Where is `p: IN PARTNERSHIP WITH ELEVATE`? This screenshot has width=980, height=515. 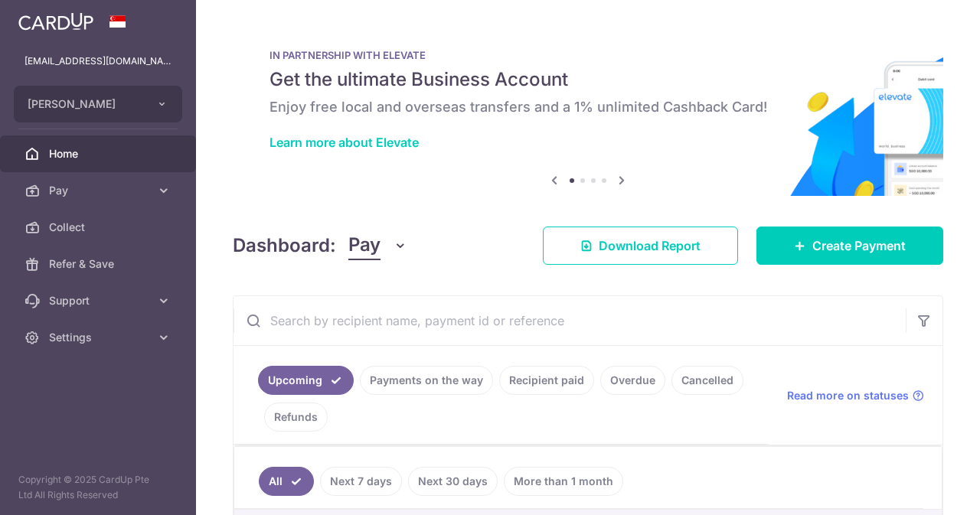
p: IN PARTNERSHIP WITH ELEVATE is located at coordinates (588, 55).